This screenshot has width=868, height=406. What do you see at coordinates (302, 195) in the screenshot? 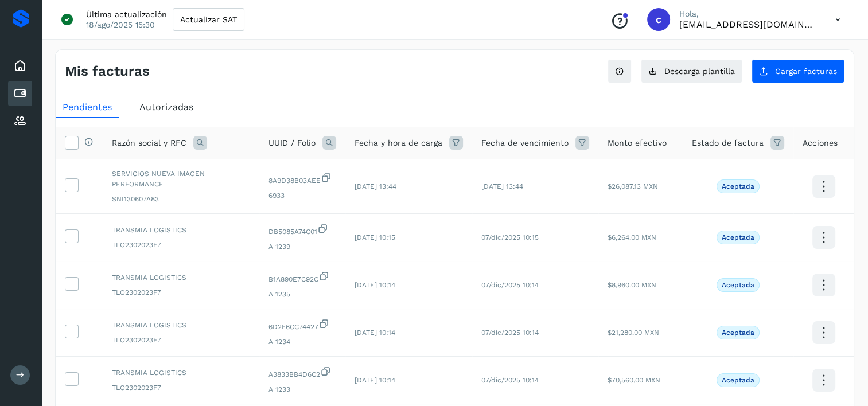
I see `span: 6933` at bounding box center [302, 195].